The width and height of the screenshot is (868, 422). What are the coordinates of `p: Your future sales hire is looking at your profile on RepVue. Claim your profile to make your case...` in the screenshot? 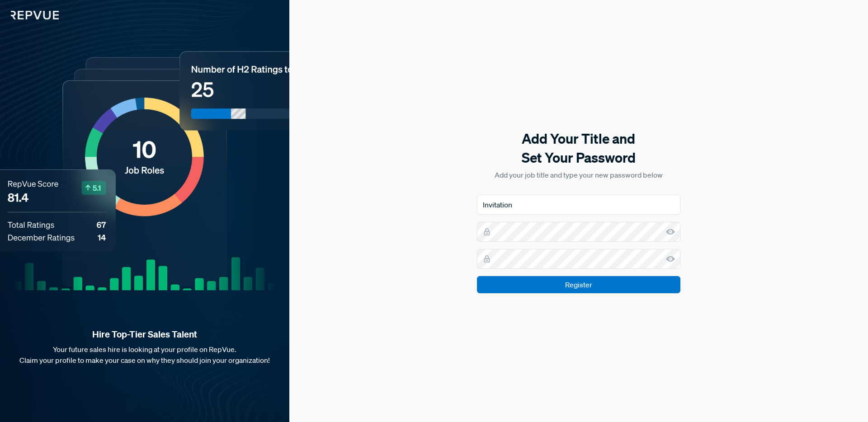 It's located at (145, 355).